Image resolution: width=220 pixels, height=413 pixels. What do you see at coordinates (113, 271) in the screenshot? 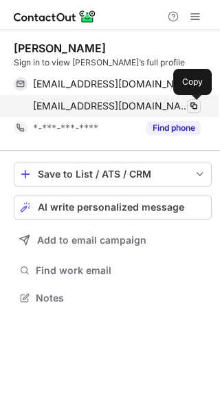
I see `button: Find work email` at bounding box center [113, 271].